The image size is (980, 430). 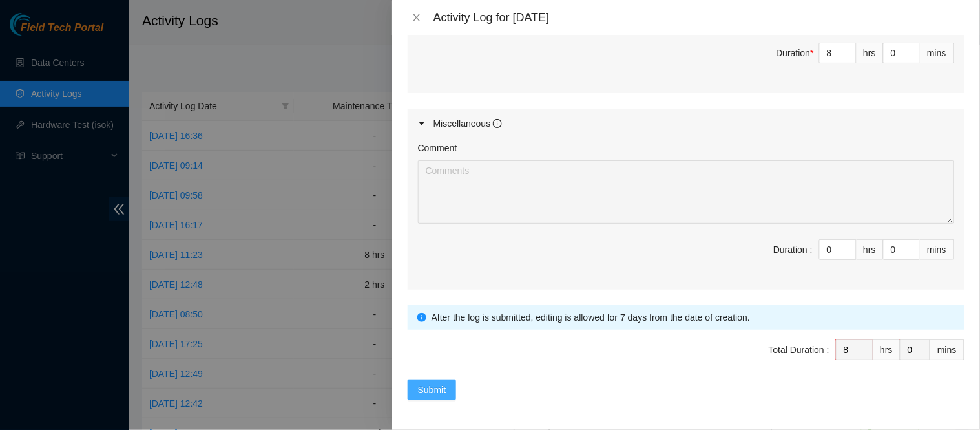 What do you see at coordinates (800, 350) in the screenshot?
I see `div: Total Duration :` at bounding box center [800, 350].